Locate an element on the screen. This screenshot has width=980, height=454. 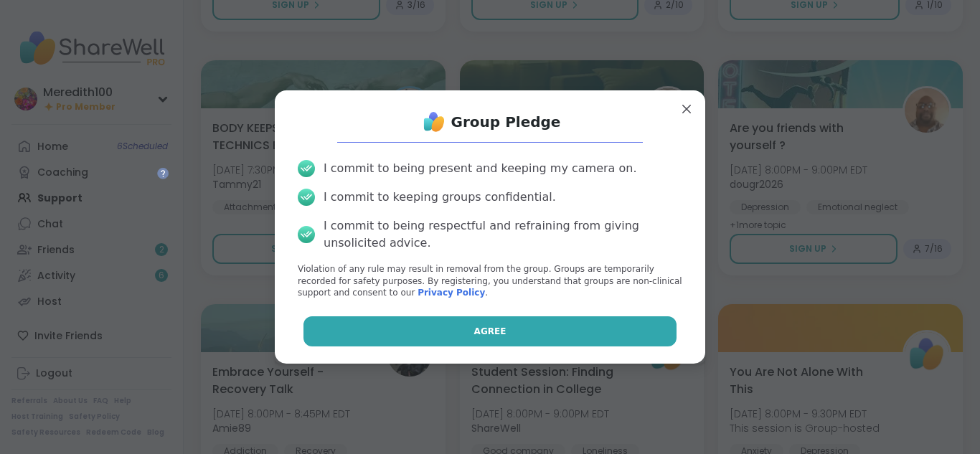
div: I commit to keeping groups confidential. is located at coordinates (440, 197).